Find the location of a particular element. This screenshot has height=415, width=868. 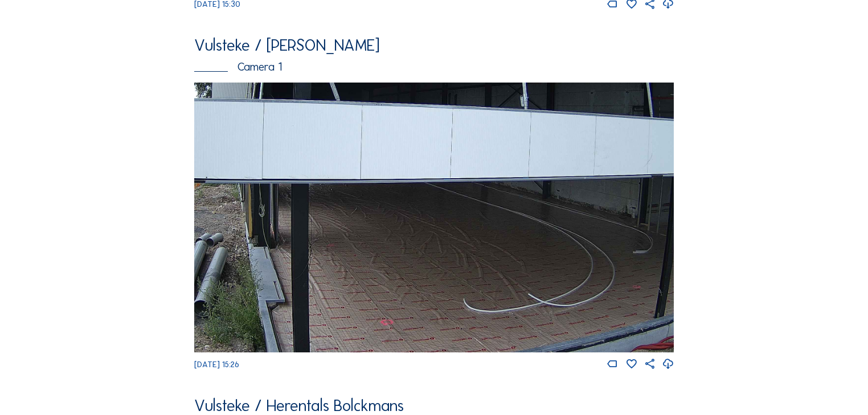

div: Camera 1 is located at coordinates (434, 67).